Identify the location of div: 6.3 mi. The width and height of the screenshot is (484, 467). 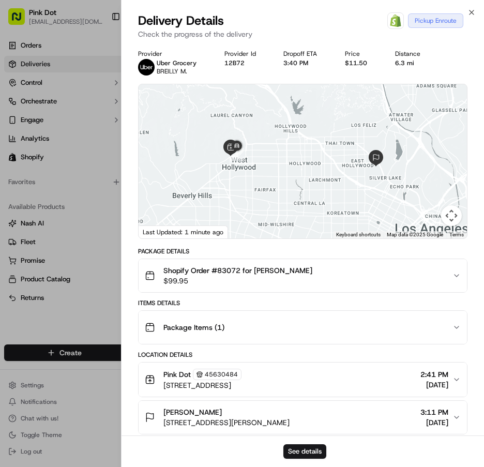
(417, 63).